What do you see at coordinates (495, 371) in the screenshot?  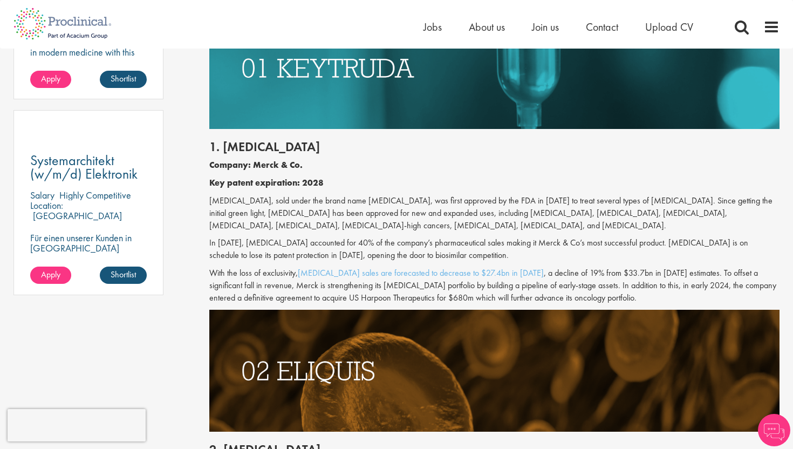 I see `img: Drugs with patents due to expire Eliquis` at bounding box center [495, 371].